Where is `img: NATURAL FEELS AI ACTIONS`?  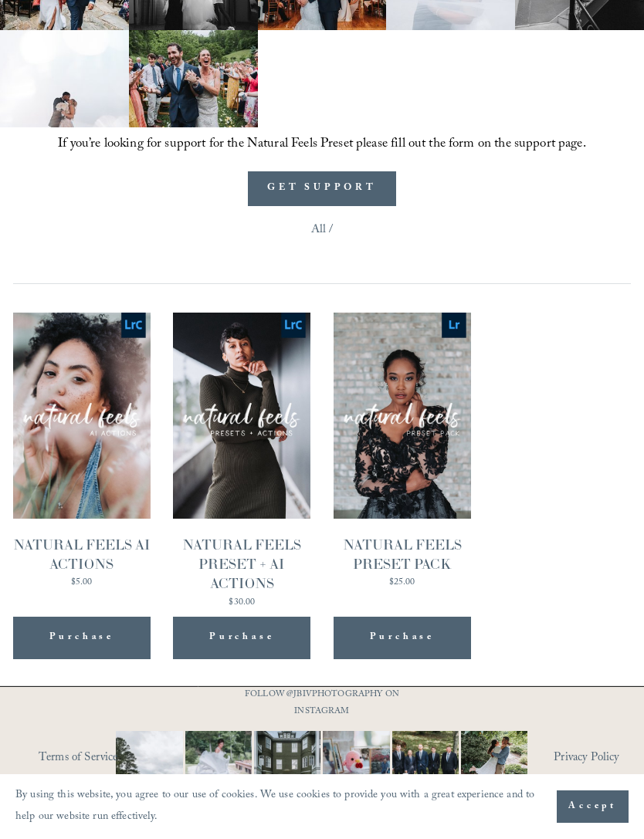 img: NATURAL FEELS AI ACTIONS is located at coordinates (82, 416).